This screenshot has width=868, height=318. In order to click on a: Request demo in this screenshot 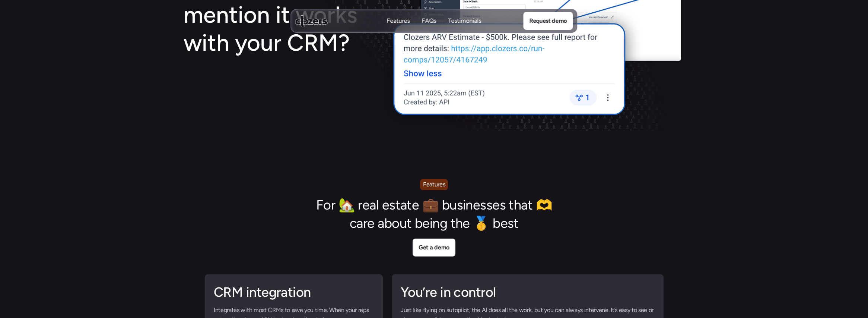, I will do `click(548, 21)`.